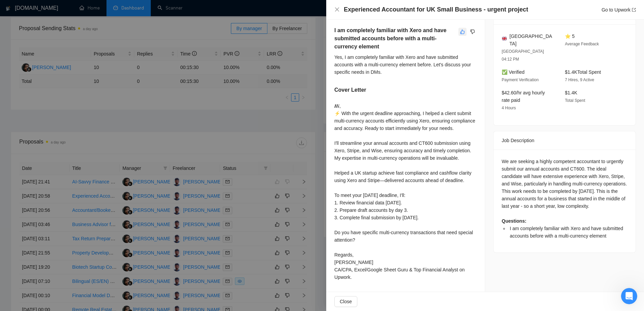 This screenshot has height=311, width=644. What do you see at coordinates (346, 302) in the screenshot?
I see `span: Close` at bounding box center [346, 302].